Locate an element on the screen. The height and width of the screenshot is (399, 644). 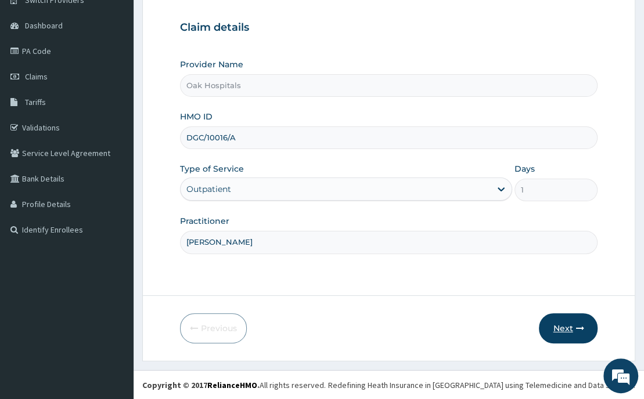
button: Next is located at coordinates (568, 329).